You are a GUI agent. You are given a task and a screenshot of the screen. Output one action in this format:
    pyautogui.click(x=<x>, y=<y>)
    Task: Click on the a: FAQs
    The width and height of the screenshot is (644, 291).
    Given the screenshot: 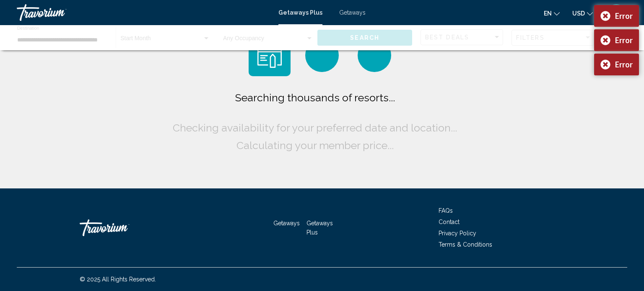 What is the action you would take?
    pyautogui.click(x=446, y=210)
    